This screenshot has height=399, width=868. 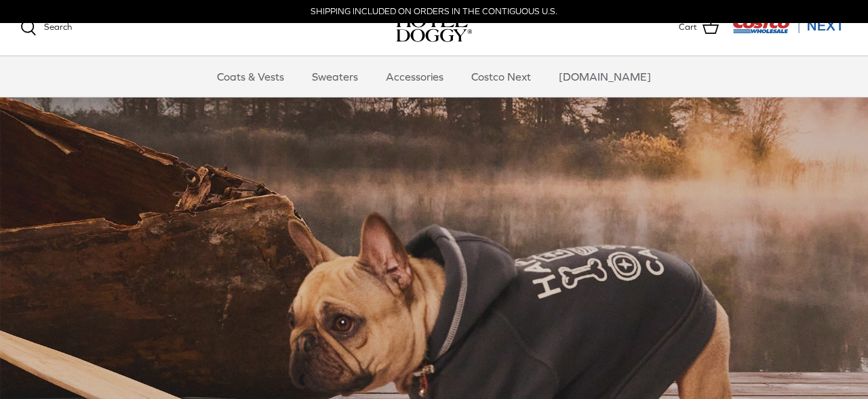 I want to click on img: Costco Next, so click(x=790, y=25).